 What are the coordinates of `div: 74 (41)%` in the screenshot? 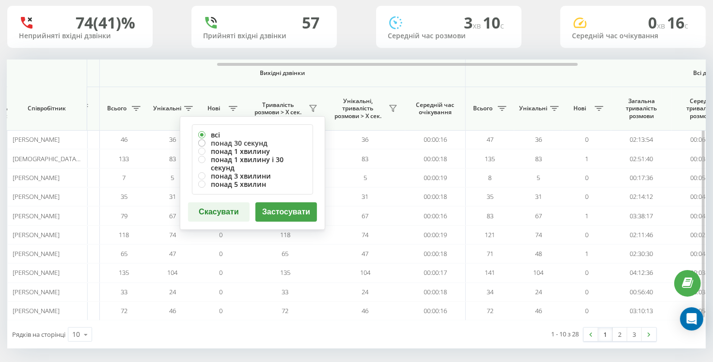 It's located at (105, 23).